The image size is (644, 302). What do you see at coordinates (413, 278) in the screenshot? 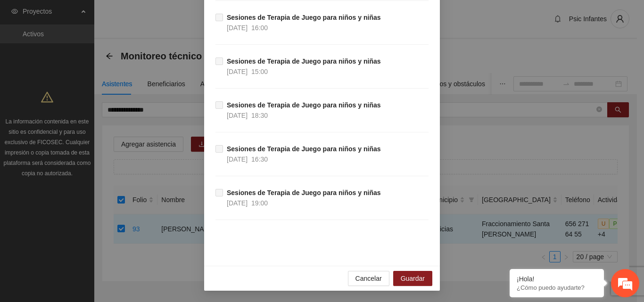
I see `span: Guardar` at bounding box center [413, 278].